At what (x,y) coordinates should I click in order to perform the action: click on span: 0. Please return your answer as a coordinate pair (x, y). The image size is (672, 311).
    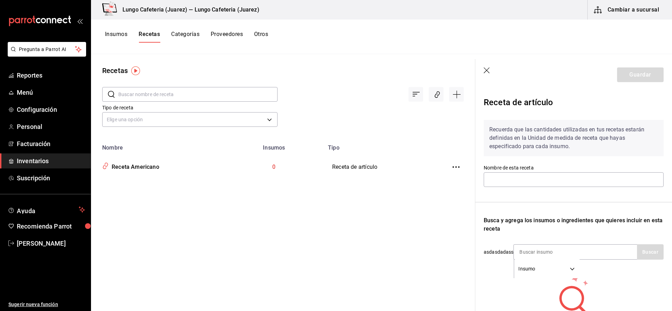
    Looking at the image, I should click on (274, 167).